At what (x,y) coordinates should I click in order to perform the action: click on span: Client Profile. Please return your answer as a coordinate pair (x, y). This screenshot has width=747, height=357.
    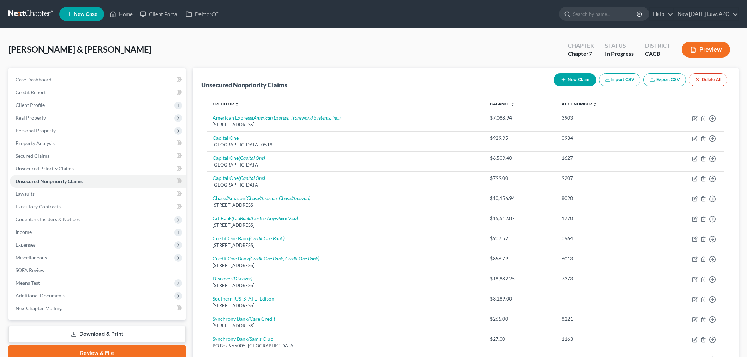
    Looking at the image, I should click on (30, 105).